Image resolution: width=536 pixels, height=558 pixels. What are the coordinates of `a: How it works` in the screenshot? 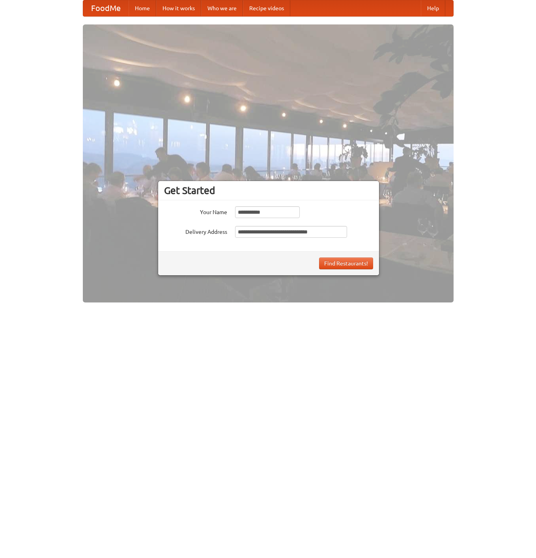 It's located at (179, 8).